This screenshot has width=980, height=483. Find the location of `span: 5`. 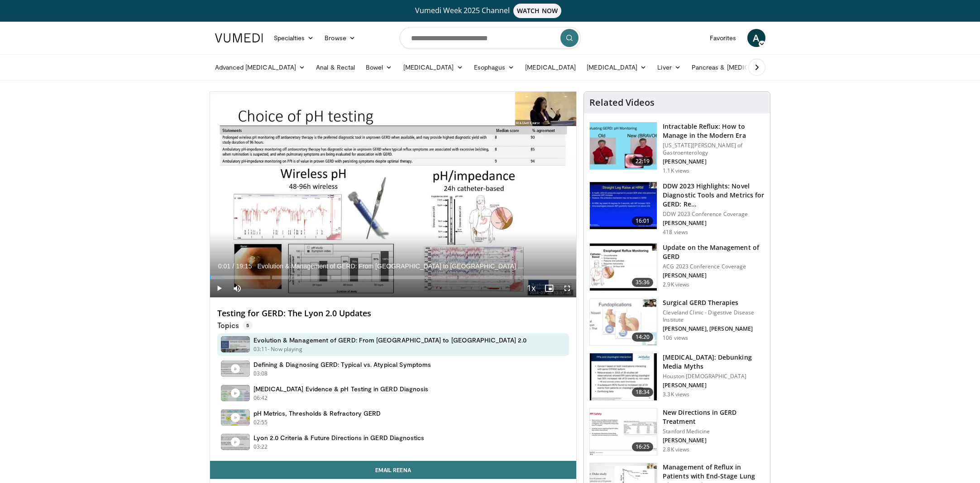

span: 5 is located at coordinates (247, 325).